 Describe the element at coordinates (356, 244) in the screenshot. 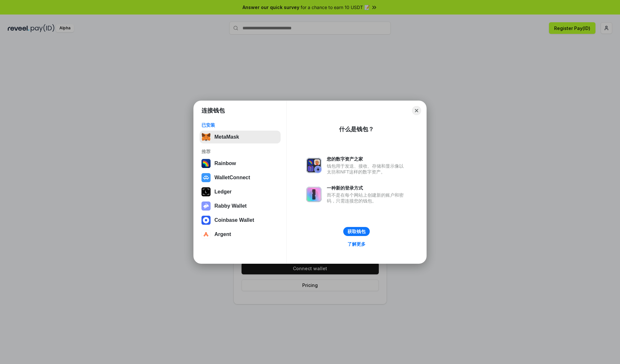

I see `div: 了解更多` at that location.